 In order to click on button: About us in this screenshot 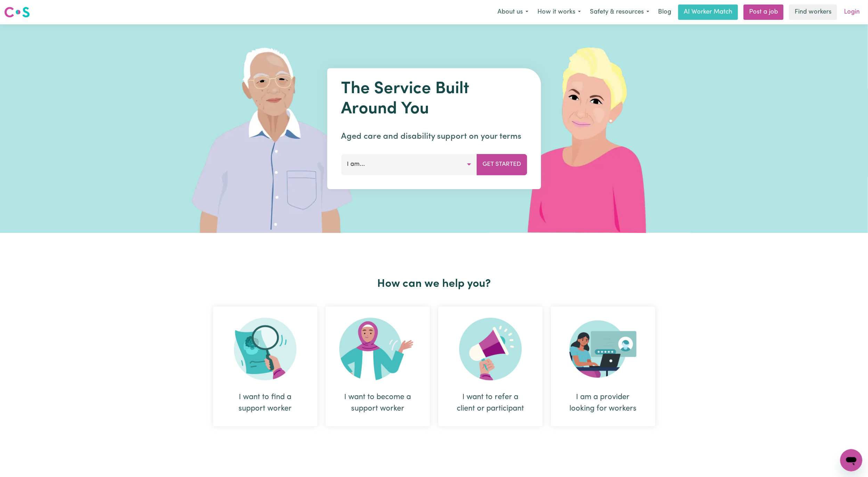, I will do `click(513, 12)`.